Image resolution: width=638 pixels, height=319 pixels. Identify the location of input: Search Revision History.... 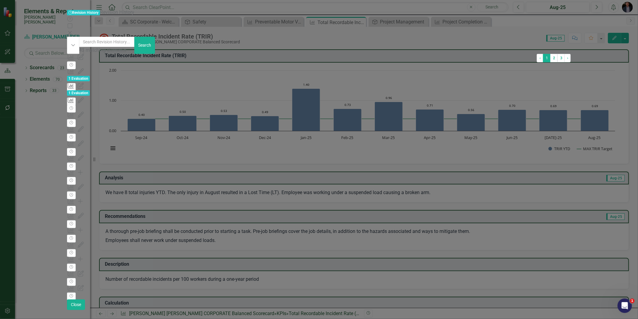
(107, 42).